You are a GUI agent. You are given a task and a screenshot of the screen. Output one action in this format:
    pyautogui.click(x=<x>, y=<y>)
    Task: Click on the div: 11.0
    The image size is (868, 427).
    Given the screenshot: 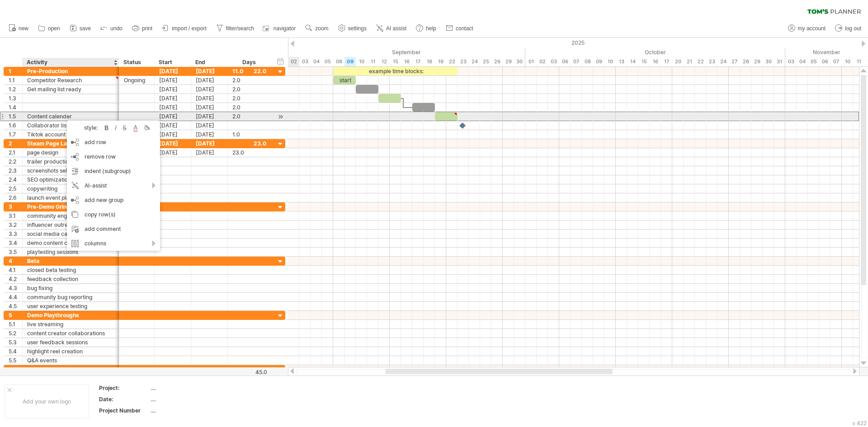 What is the action you would take?
    pyautogui.click(x=249, y=71)
    